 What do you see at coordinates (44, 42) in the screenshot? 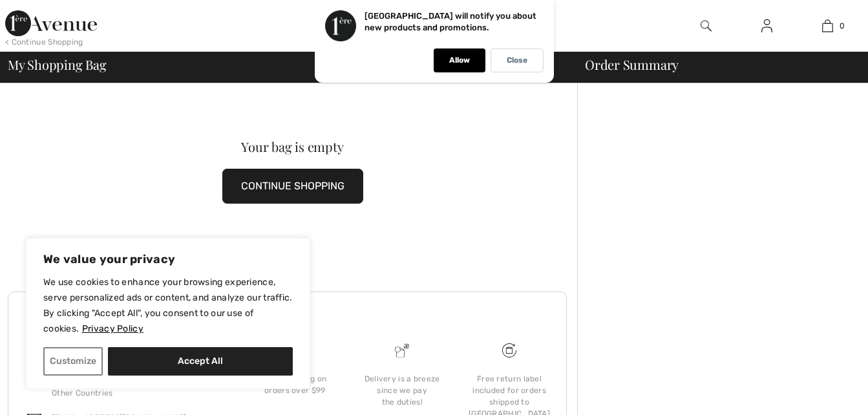
I see `div: < Continue Shopping` at bounding box center [44, 42].